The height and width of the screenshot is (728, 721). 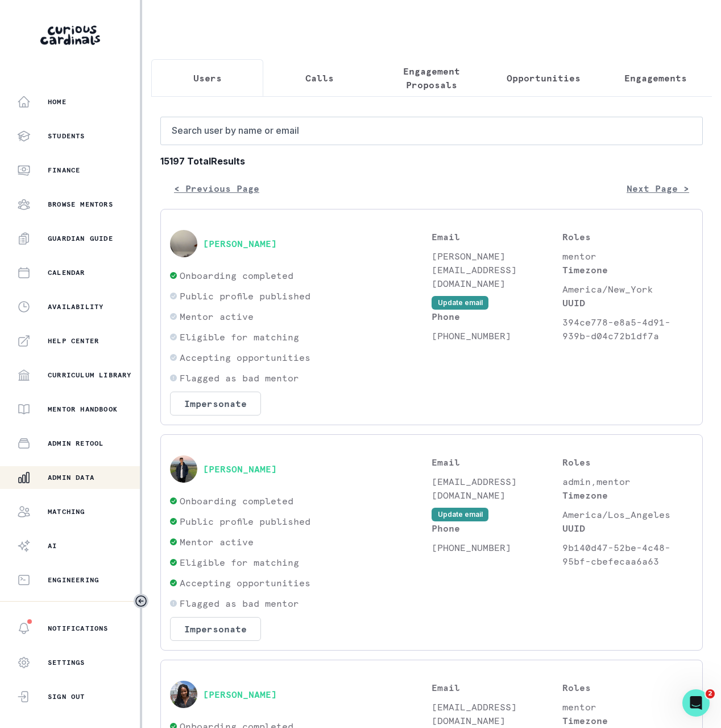 I want to click on p: Engineering, so click(x=73, y=580).